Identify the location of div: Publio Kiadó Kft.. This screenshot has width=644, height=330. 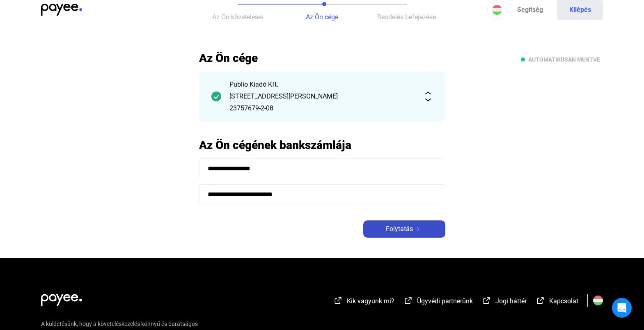
(322, 85).